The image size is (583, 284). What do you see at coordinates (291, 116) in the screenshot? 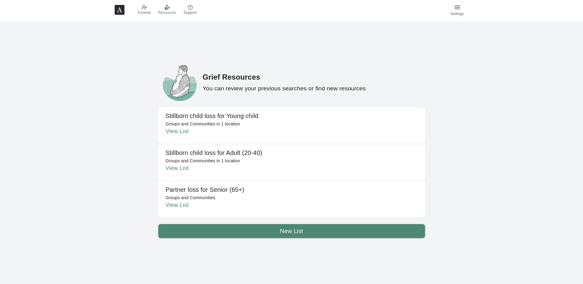
I see `h6: Stillborn child loss for Young child` at bounding box center [291, 116].